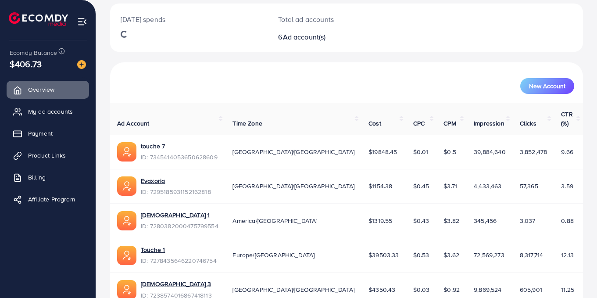 This screenshot has height=298, width=597. What do you see at coordinates (485, 221) in the screenshot?
I see `span: 345,456` at bounding box center [485, 221].